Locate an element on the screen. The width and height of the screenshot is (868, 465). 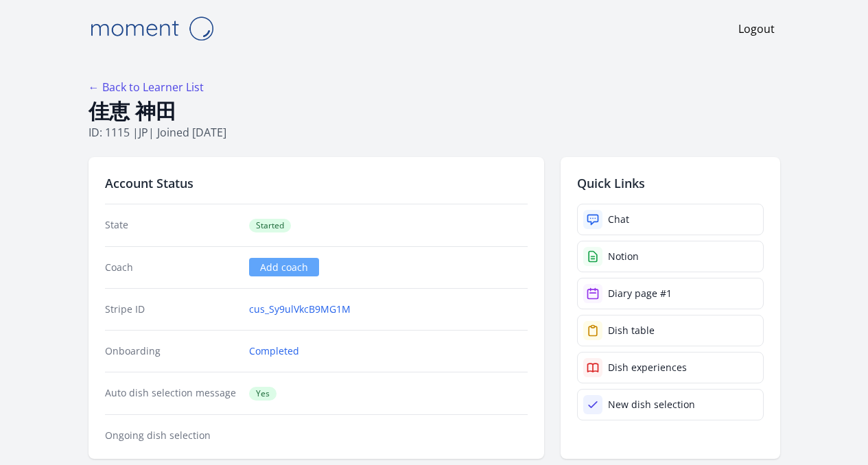
a: ← Back to Learner List is located at coordinates (147, 87).